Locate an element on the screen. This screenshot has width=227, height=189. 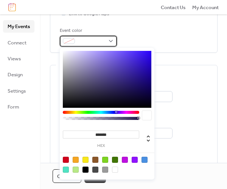
span: Views is located at coordinates (14, 59).